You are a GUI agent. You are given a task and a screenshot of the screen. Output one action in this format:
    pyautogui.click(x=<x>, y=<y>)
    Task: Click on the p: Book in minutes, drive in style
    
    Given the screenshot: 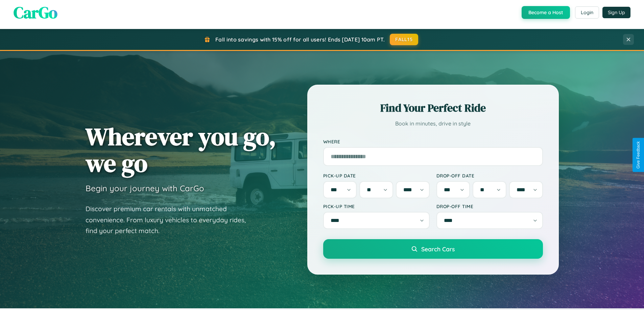 What is the action you would take?
    pyautogui.click(x=433, y=124)
    